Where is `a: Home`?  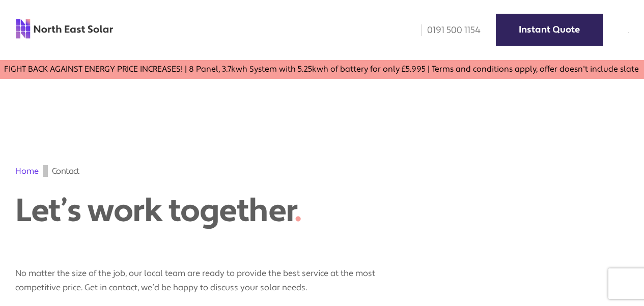 a: Home is located at coordinates (27, 171).